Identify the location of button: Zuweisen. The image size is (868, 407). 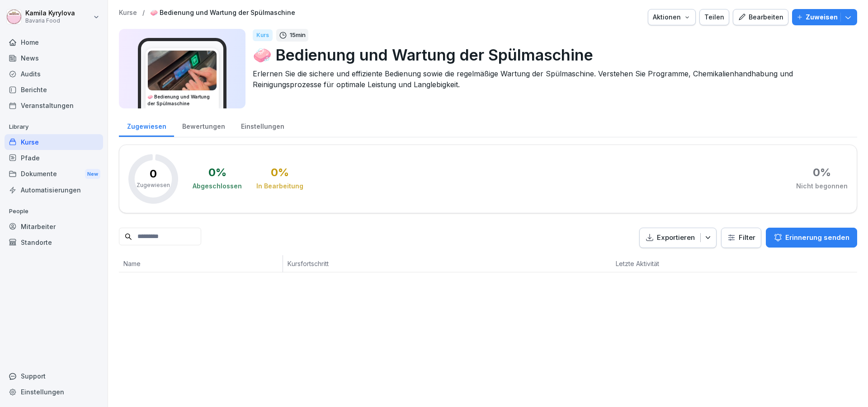
(824, 17).